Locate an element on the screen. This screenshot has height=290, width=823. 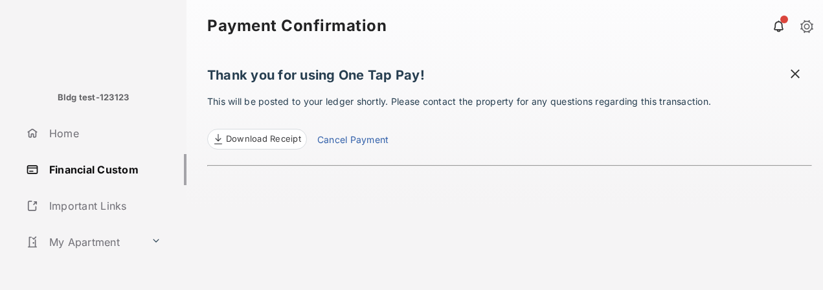
p: This will be posted to your ledger shortly. Please contact the property for any questions regardi... is located at coordinates (510, 122).